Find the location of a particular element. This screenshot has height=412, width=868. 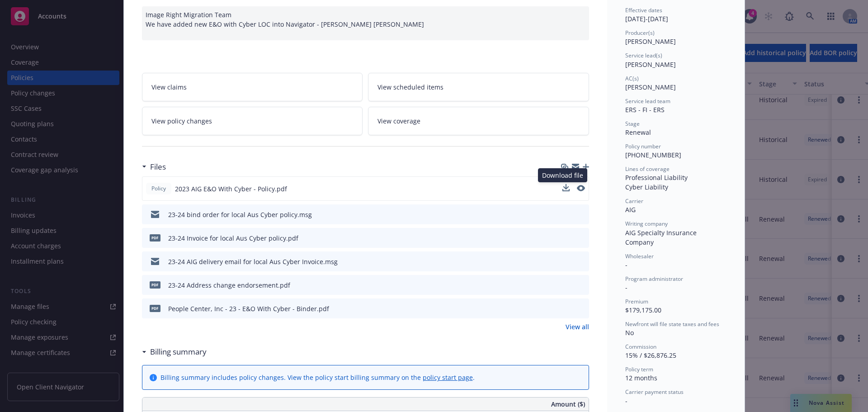

span: Renewal is located at coordinates (638, 132).